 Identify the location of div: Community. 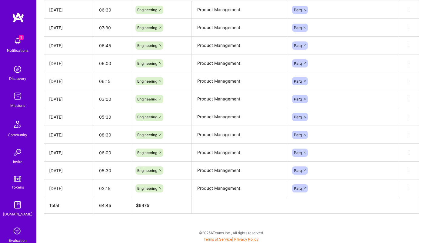
(18, 135).